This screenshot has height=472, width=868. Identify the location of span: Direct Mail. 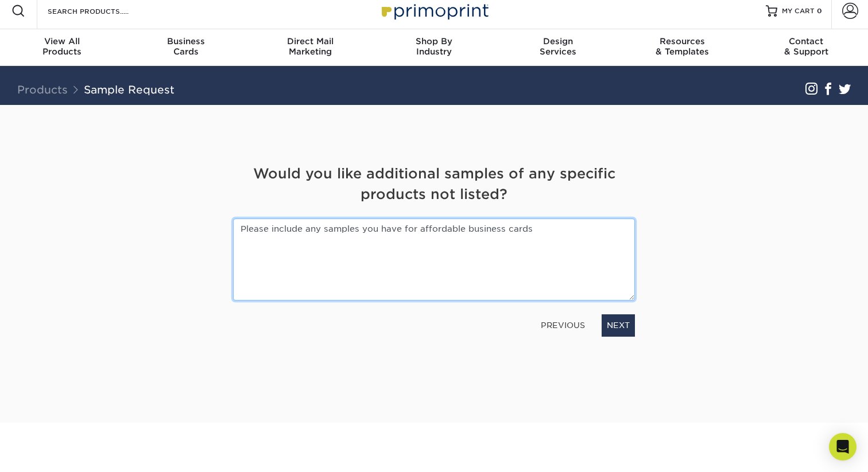
(310, 42).